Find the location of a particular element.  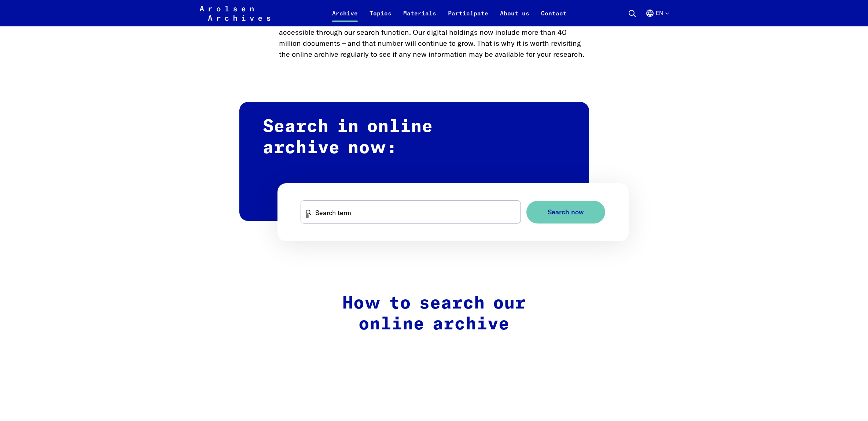

a: Archive is located at coordinates (345, 18).